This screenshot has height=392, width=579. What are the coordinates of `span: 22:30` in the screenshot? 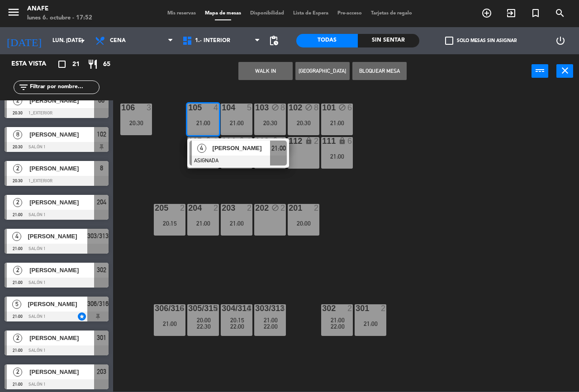 It's located at (203, 327).